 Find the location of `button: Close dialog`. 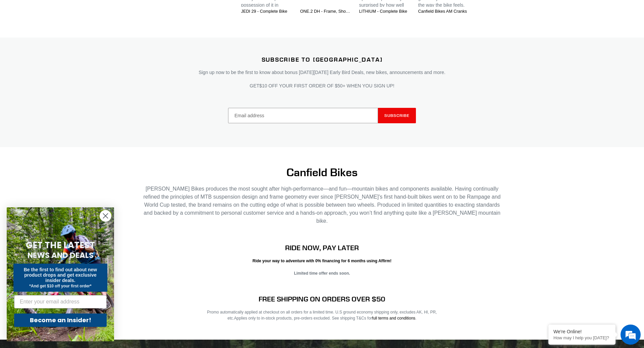

button: Close dialog is located at coordinates (105, 216).